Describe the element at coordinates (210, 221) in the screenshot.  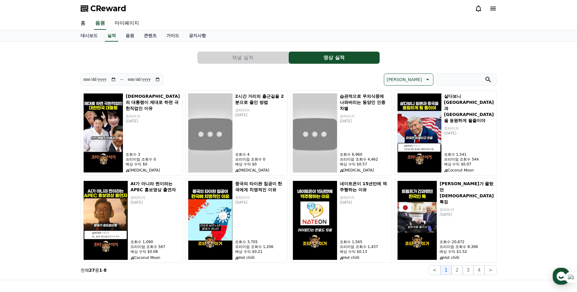
I see `img: 중국의 타이완 침공이 한국에게 치명적인 이유` at that location.